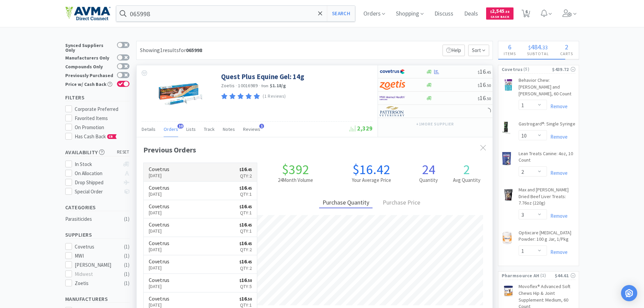  I want to click on a: Deals, so click(471, 14).